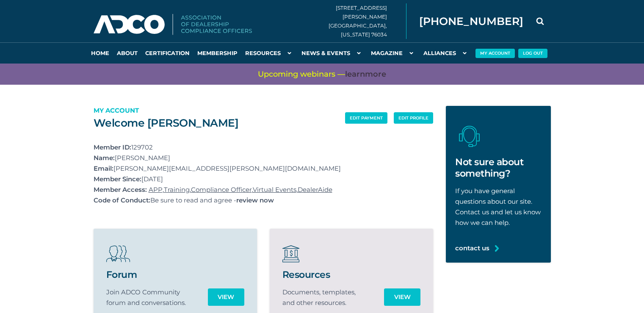 This screenshot has width=644, height=313. I want to click on a: About, so click(127, 53).